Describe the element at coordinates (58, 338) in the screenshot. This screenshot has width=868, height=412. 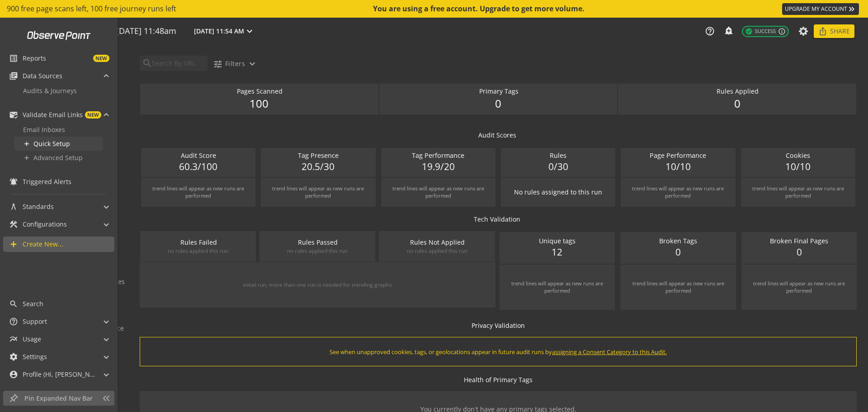
I see `mat-expansion-panel-header: Usage` at that location.